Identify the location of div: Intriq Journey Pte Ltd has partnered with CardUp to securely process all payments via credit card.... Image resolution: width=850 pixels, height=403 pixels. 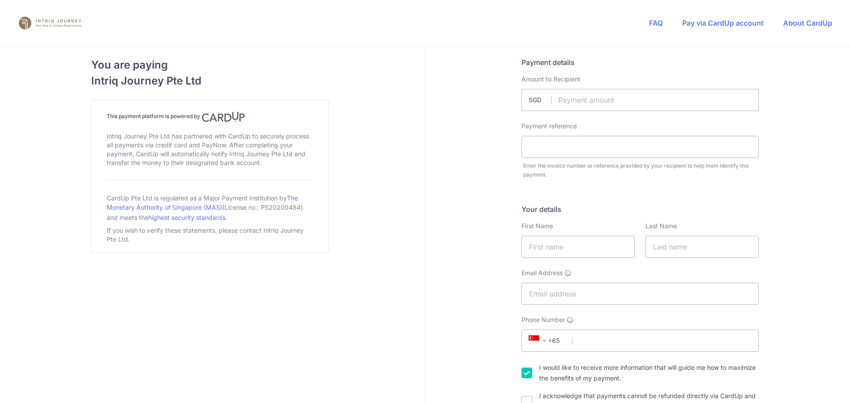
(210, 150).